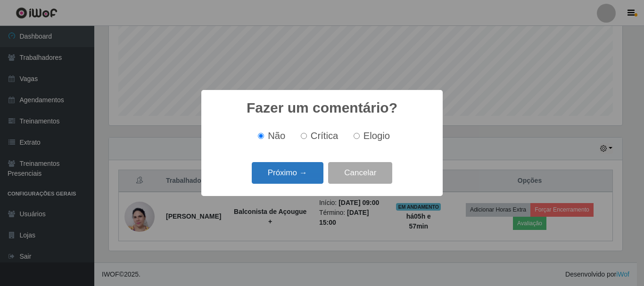 The width and height of the screenshot is (644, 286). Describe the element at coordinates (288, 173) in the screenshot. I see `button: Próximo →` at that location.